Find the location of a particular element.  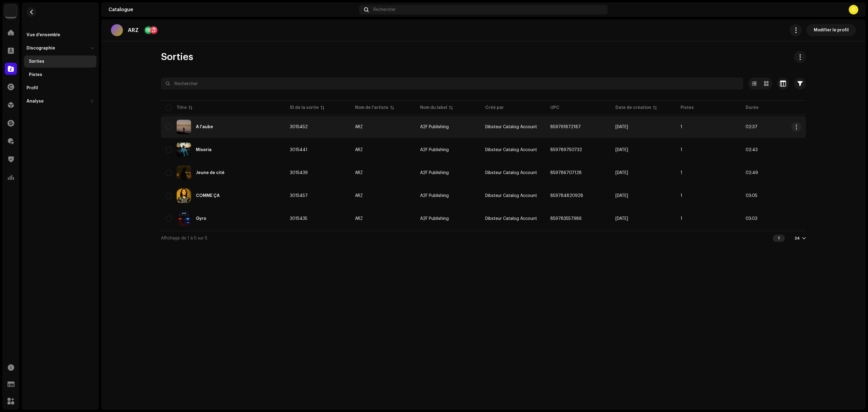

div: COMME ÇA is located at coordinates (208, 196).